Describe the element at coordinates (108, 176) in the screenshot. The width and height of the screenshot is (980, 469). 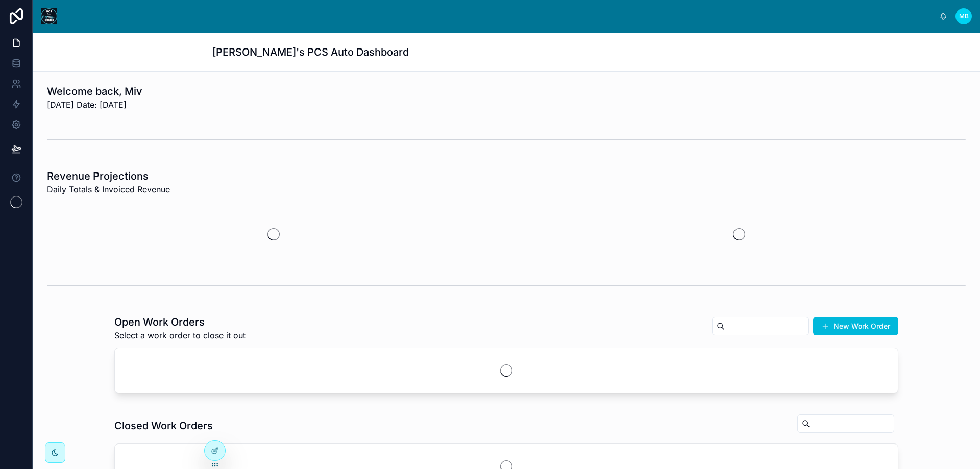
I see `h1: Revenue Projections` at that location.